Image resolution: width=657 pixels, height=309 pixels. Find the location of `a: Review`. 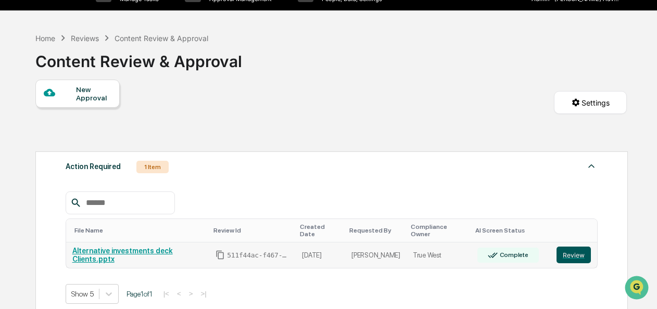

a: Review is located at coordinates (574, 255).